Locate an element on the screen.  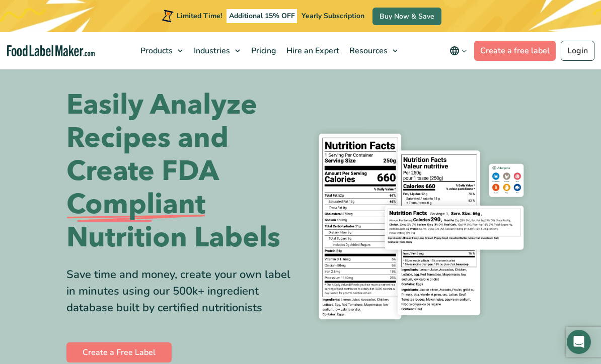
a: Create a Free Label is located at coordinates (119, 352).